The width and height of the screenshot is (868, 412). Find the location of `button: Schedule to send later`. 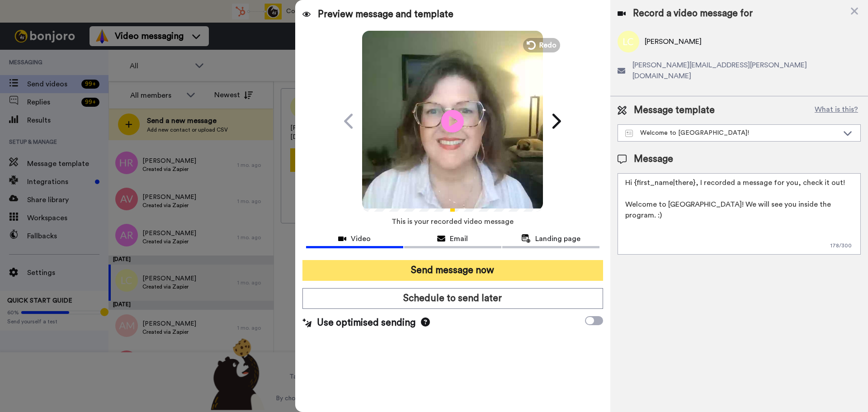

button: Schedule to send later is located at coordinates (453, 298).